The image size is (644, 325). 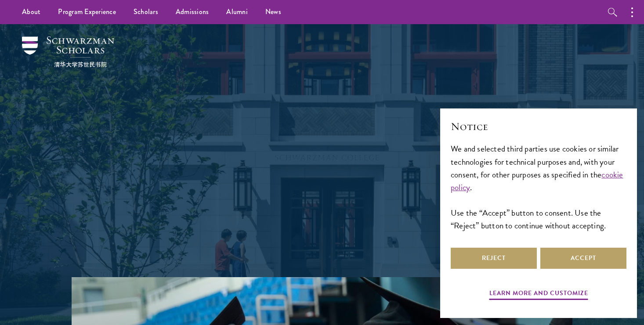 What do you see at coordinates (539, 187) in the screenshot?
I see `div: We and selected third parties use cookies or similar technologies for technical purposes and, wit...` at bounding box center [539, 187].